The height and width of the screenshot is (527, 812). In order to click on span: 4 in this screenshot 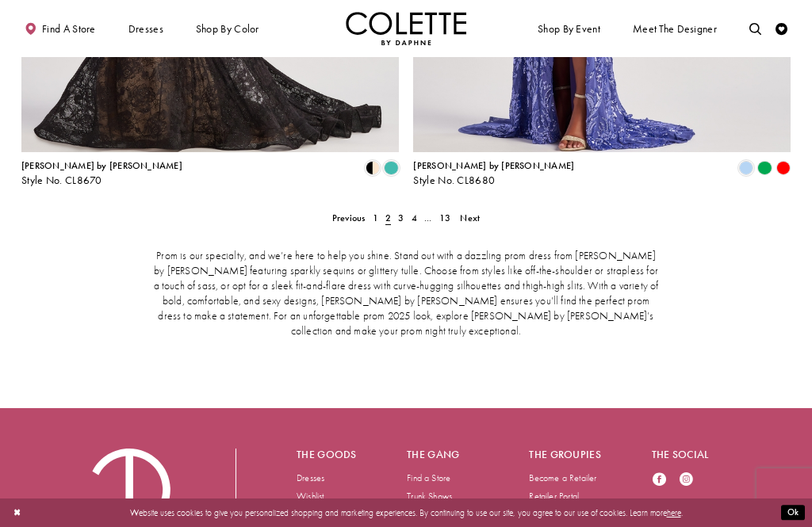, I will do `click(414, 218)`.